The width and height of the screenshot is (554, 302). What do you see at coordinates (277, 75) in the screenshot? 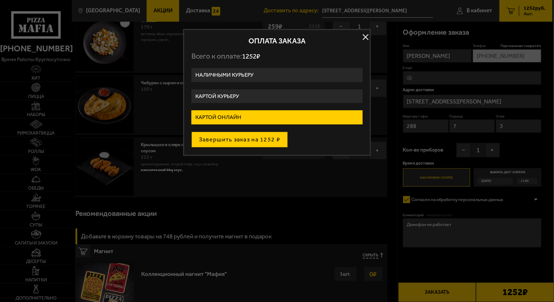
I see `label: Наличными курьеру` at bounding box center [277, 75].